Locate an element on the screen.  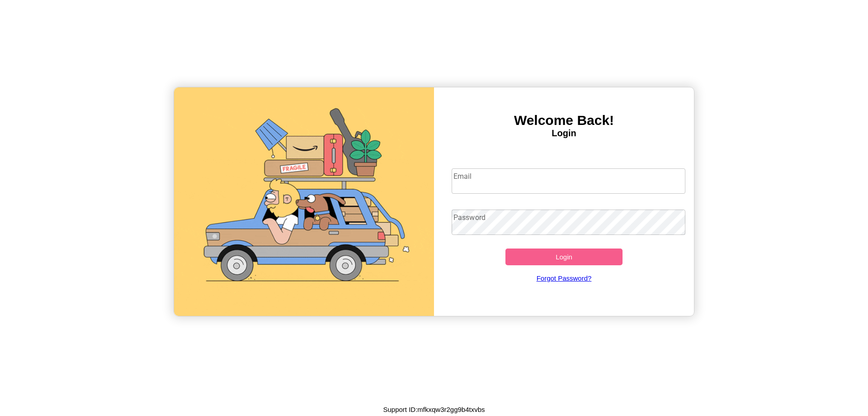
p: Support ID: mfkxqw3r2gg9b4txvbs is located at coordinates (434, 409).